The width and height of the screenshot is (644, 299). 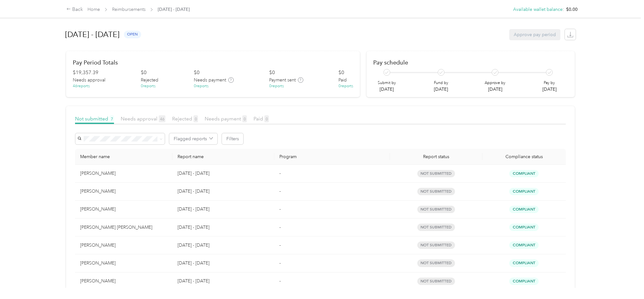 I want to click on a: Reimbursements, so click(x=128, y=9).